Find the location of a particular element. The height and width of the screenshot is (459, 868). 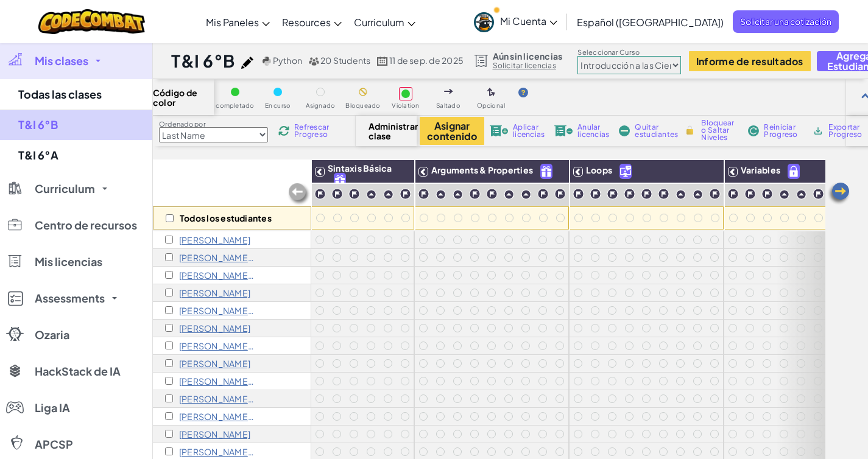

img: calendar.svg is located at coordinates (383, 61).